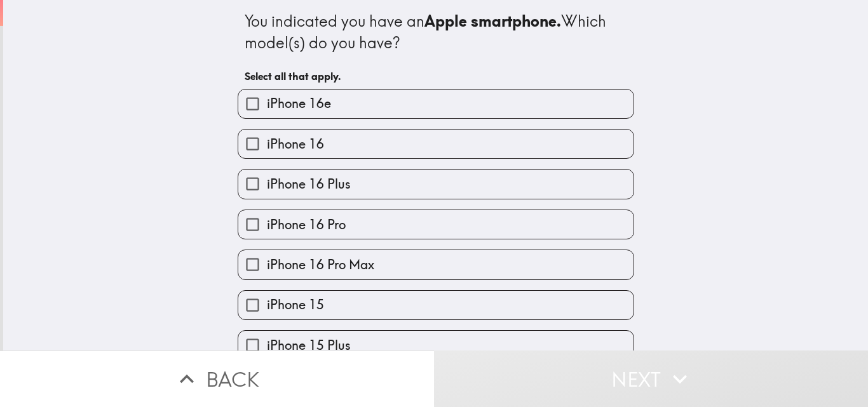 This screenshot has width=868, height=407. I want to click on span: iPhone 16e, so click(298, 104).